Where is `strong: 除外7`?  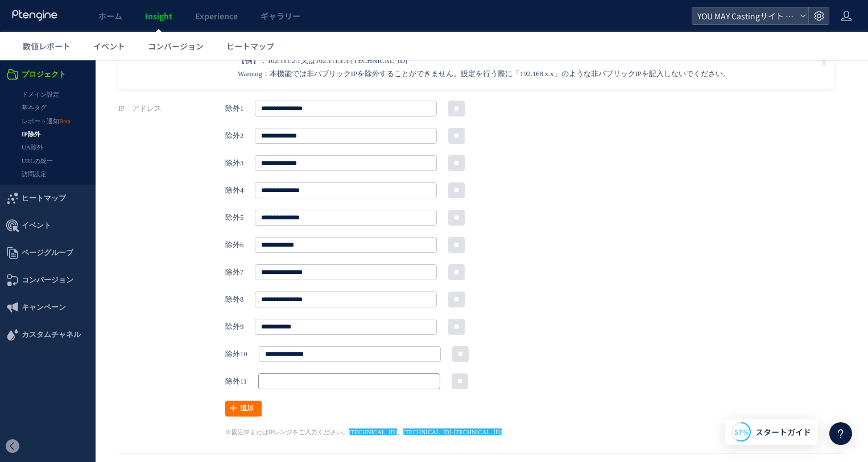
strong: 除外7 is located at coordinates (235, 212).